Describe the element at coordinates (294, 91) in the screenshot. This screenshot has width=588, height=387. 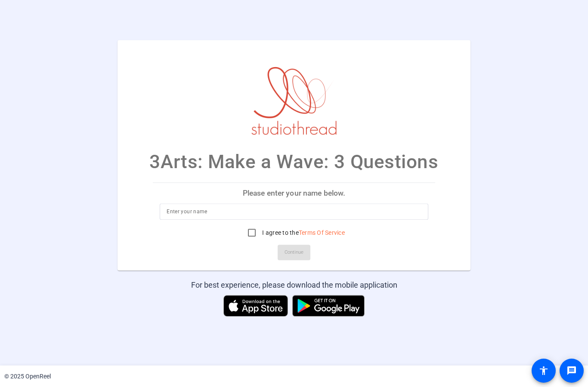
I see `img: company-logo` at that location.